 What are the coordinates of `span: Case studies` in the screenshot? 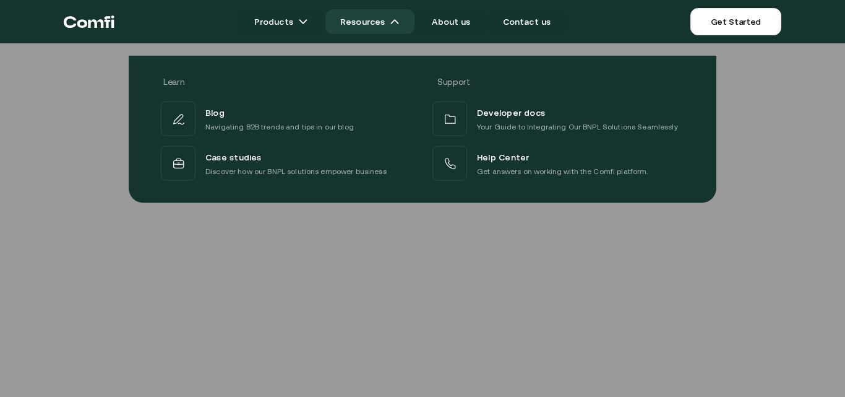 It's located at (233, 157).